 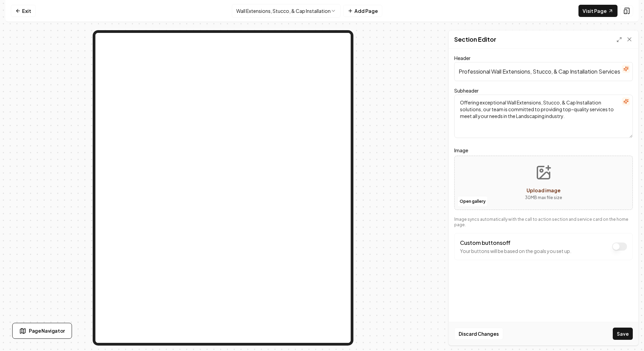 What do you see at coordinates (543, 190) in the screenshot?
I see `span: Upload image` at bounding box center [543, 190].